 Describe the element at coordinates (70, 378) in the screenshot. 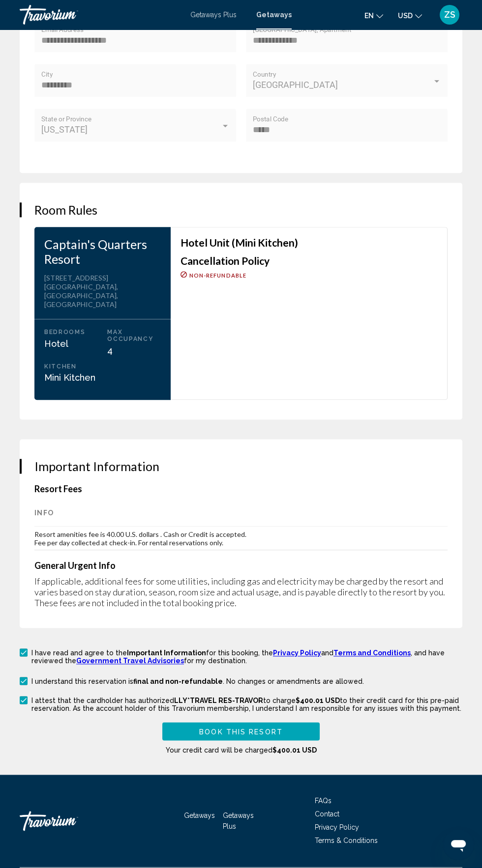

I see `span: Mini Kitchen` at that location.